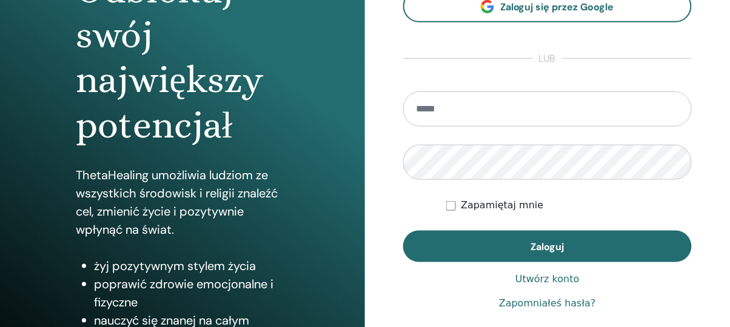  Describe the element at coordinates (547, 304) in the screenshot. I see `a: Zapomniałeś hasła?` at that location.